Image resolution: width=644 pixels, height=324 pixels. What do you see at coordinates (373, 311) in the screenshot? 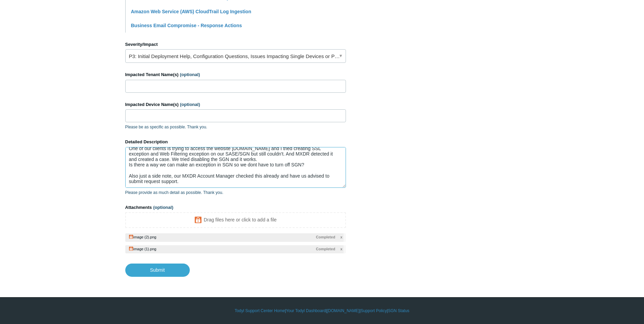
I see `a: Support Policy` at bounding box center [373, 311].